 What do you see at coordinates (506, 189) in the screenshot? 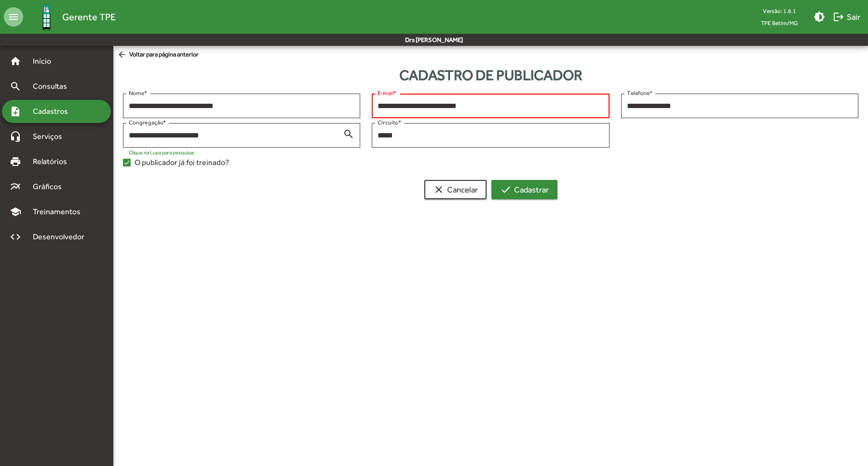
I see `mat-icon: check` at bounding box center [506, 189].